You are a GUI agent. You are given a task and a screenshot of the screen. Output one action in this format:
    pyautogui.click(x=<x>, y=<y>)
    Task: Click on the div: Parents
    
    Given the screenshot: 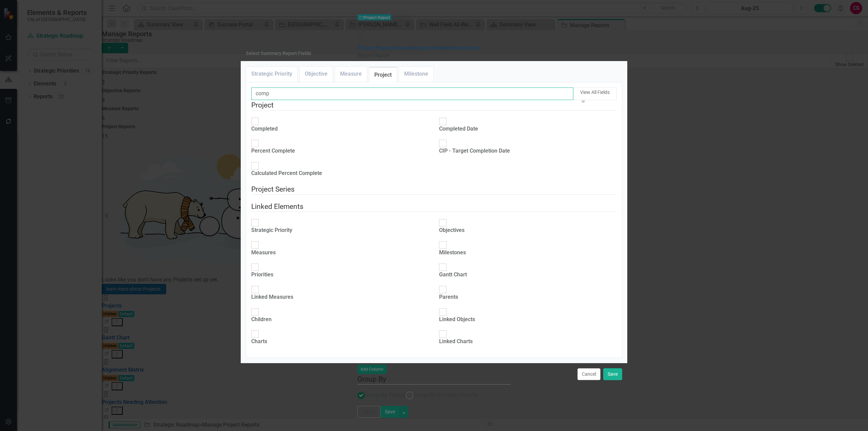 What is the action you would take?
    pyautogui.click(x=448, y=297)
    